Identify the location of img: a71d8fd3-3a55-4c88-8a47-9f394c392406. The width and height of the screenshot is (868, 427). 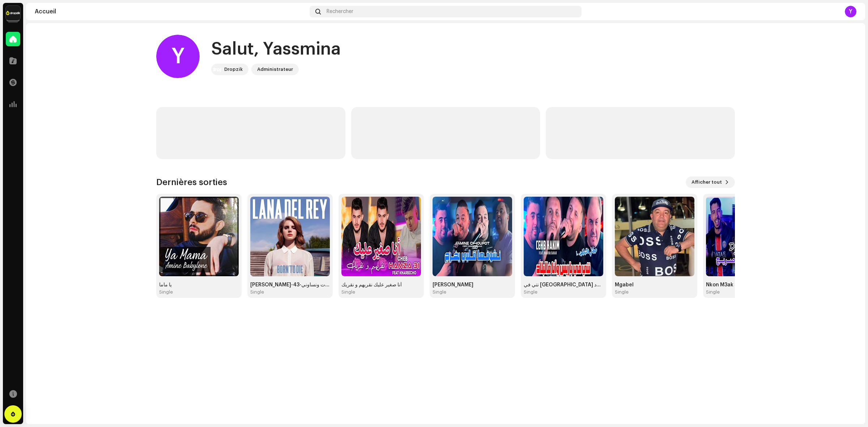
(563, 237).